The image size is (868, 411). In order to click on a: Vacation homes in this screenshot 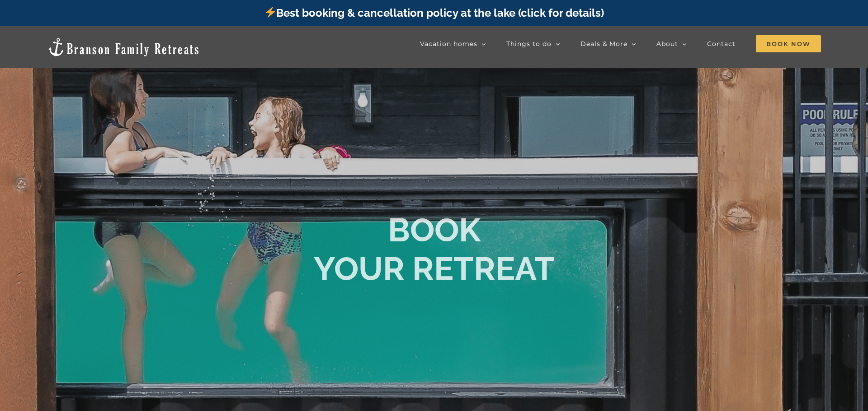, I will do `click(452, 43)`.